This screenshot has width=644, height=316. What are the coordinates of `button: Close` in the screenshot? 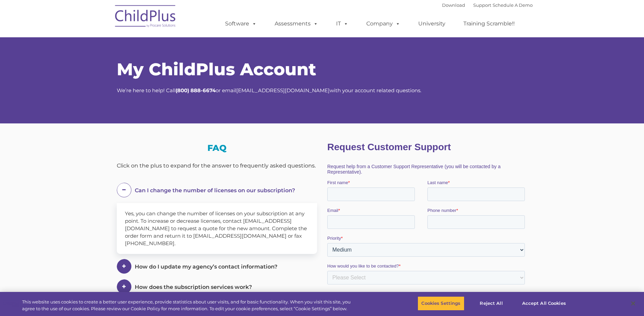 It's located at (633, 304).